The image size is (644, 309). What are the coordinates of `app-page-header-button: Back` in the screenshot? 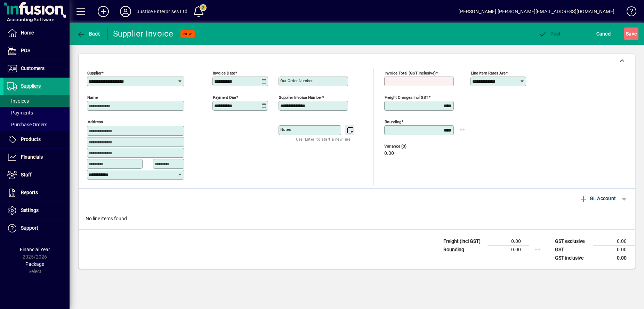 It's located at (89, 33).